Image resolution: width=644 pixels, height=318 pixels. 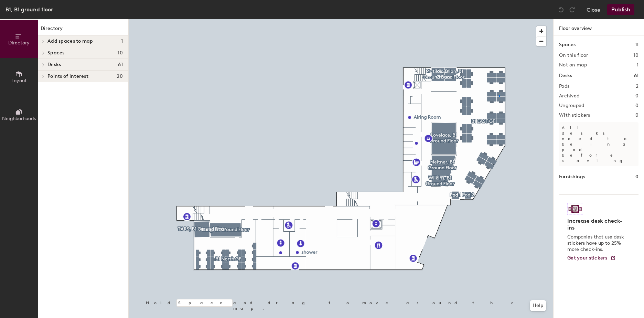 I want to click on span: Get your stickers, so click(x=587, y=258).